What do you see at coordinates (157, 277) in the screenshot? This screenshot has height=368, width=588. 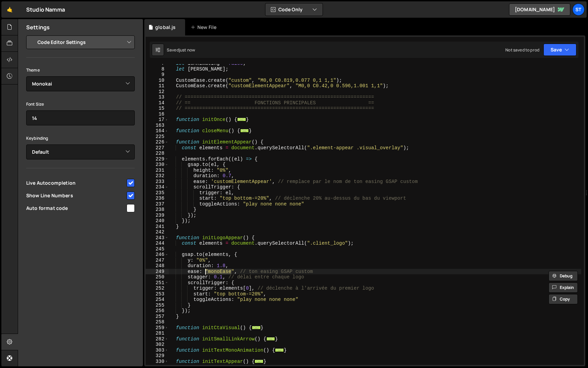 I see `div: 250` at bounding box center [157, 277].